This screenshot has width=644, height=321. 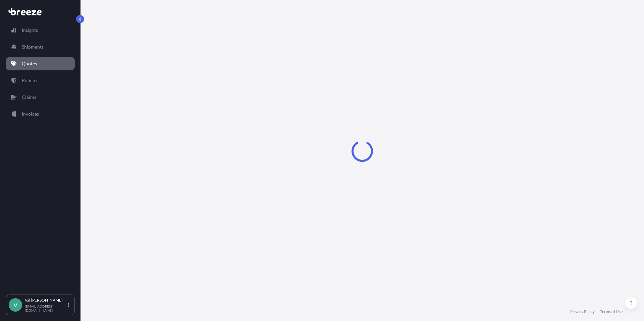 I want to click on p: Policies, so click(x=30, y=80).